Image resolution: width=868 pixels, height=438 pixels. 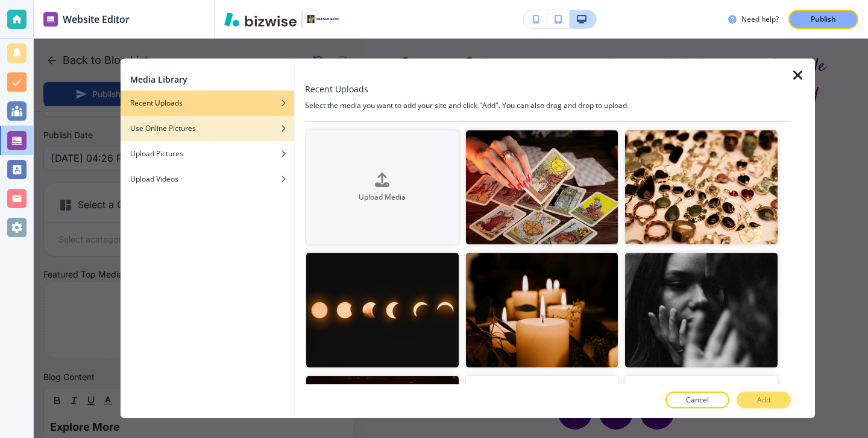 What do you see at coordinates (324, 19) in the screenshot?
I see `img: Your Logo` at bounding box center [324, 19].